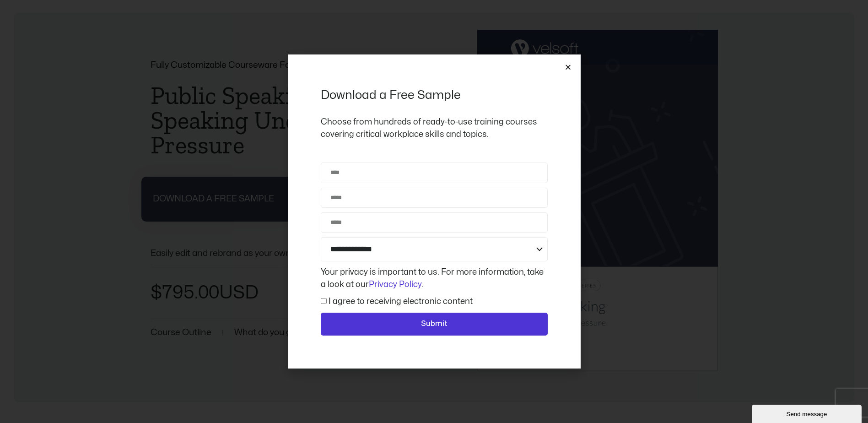 This screenshot has height=423, width=868. I want to click on div: Your privacy is important to us. For more information, take a look at our ., so click(434, 278).